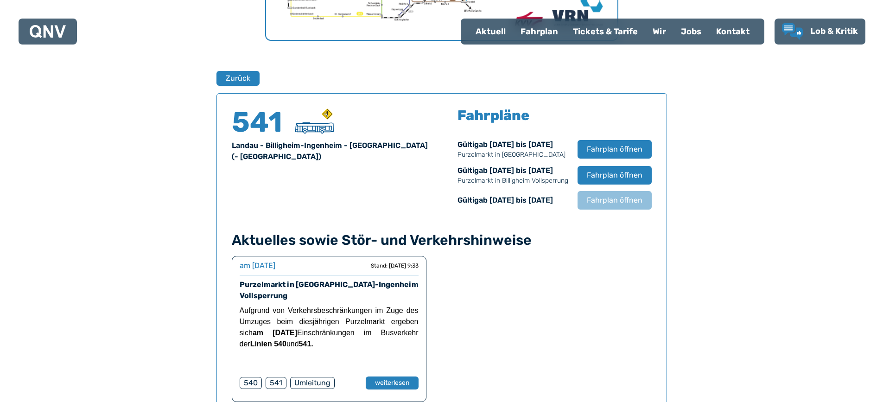  What do you see at coordinates (834, 31) in the screenshot?
I see `span: Lob & Kritik` at bounding box center [834, 31].